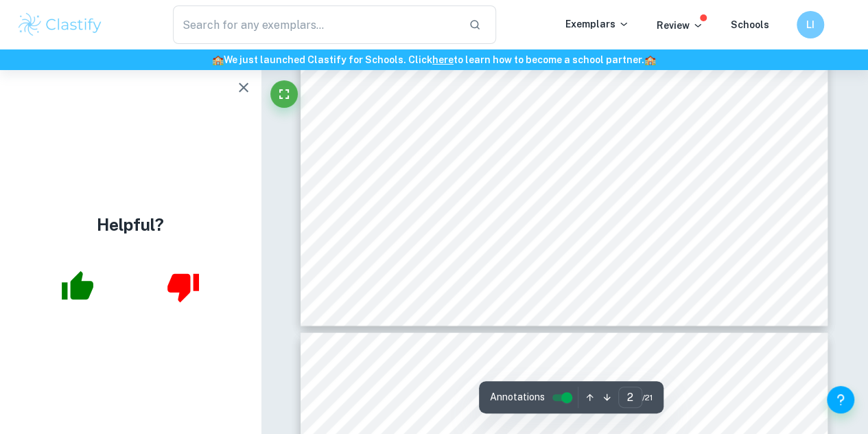 The width and height of the screenshot is (868, 434). Describe the element at coordinates (60, 25) in the screenshot. I see `img: Clastify logo` at that location.